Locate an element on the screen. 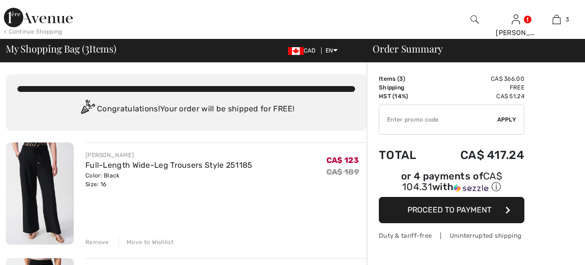 This screenshot has width=585, height=265. input: Promo code is located at coordinates (438, 119).